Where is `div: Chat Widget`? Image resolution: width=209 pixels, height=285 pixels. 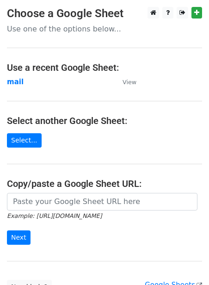
div: Chat Widget is located at coordinates (186, 263).